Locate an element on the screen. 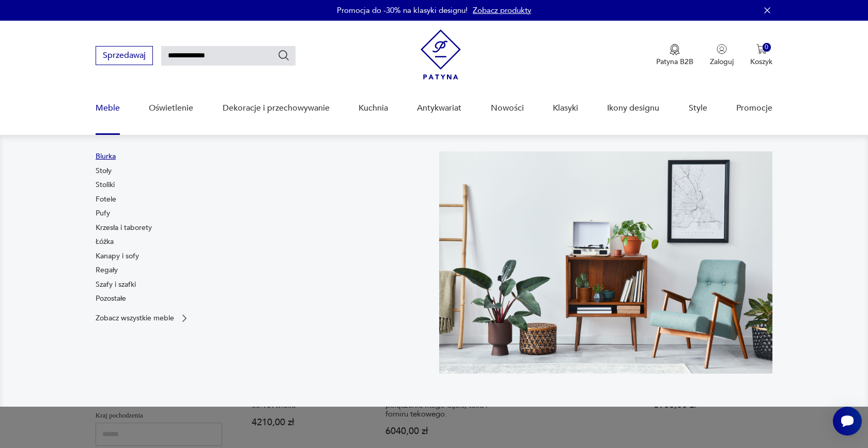  p: Promocja do -30% na klasyki designu! is located at coordinates (402, 10).